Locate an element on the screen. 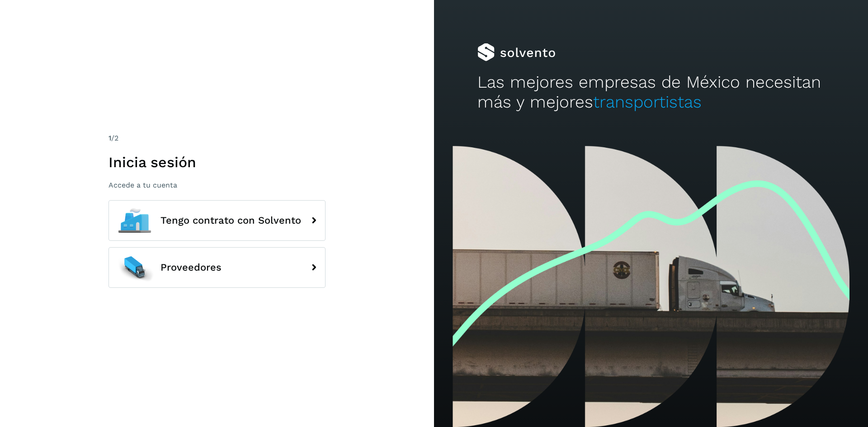 The width and height of the screenshot is (868, 427). span: Proveedores is located at coordinates (191, 268).